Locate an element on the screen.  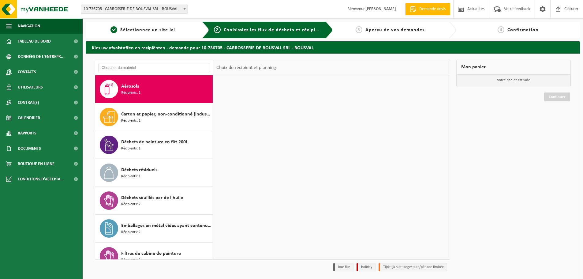
div: Mon panier is located at coordinates (514, 67).